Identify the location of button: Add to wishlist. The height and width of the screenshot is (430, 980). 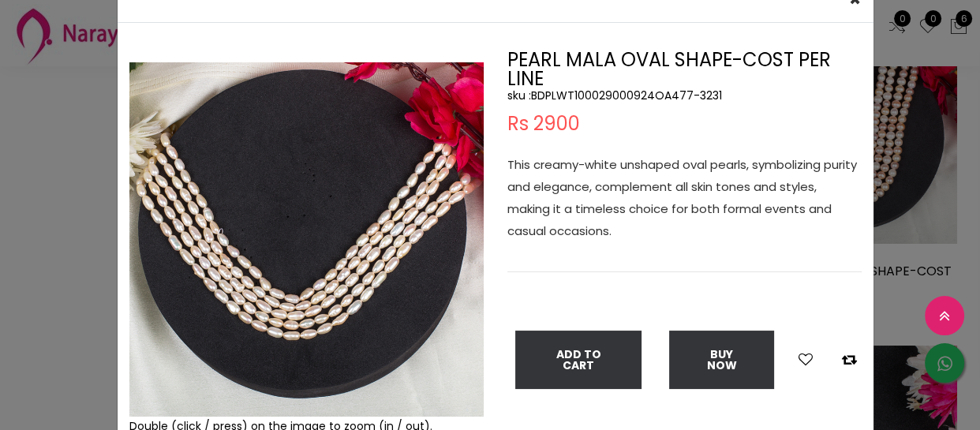
(805, 360).